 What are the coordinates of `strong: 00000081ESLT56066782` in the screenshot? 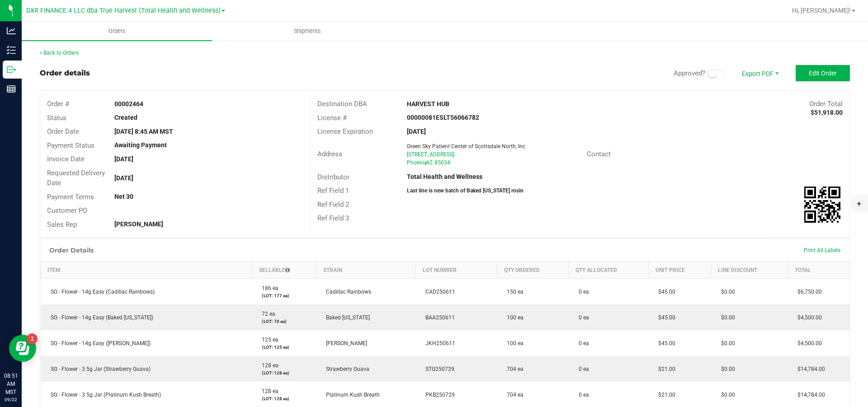 It's located at (443, 118).